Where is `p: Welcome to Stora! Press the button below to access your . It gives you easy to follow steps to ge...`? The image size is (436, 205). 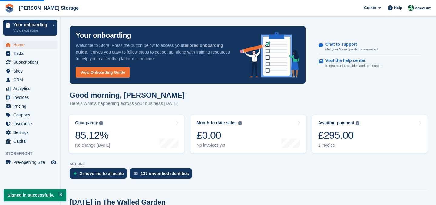
p: Welcome to Stora! Press the button below to access your . It gives you easy to follow steps to ge... is located at coordinates (153, 52).